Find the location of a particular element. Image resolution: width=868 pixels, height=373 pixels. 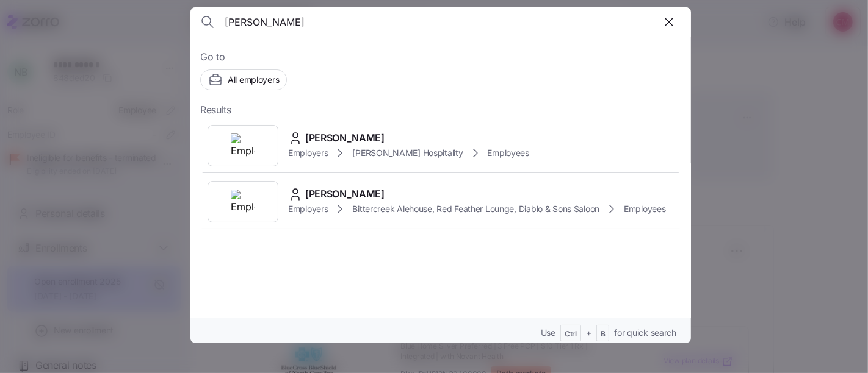

span: Bittercreek Alehouse, Red Feather Lounge, Diablo & Sons Saloon is located at coordinates (476, 209).